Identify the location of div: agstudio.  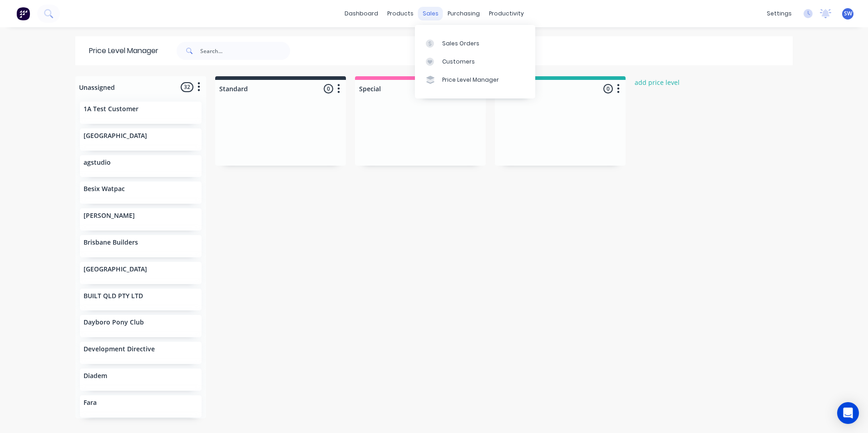
(140, 166).